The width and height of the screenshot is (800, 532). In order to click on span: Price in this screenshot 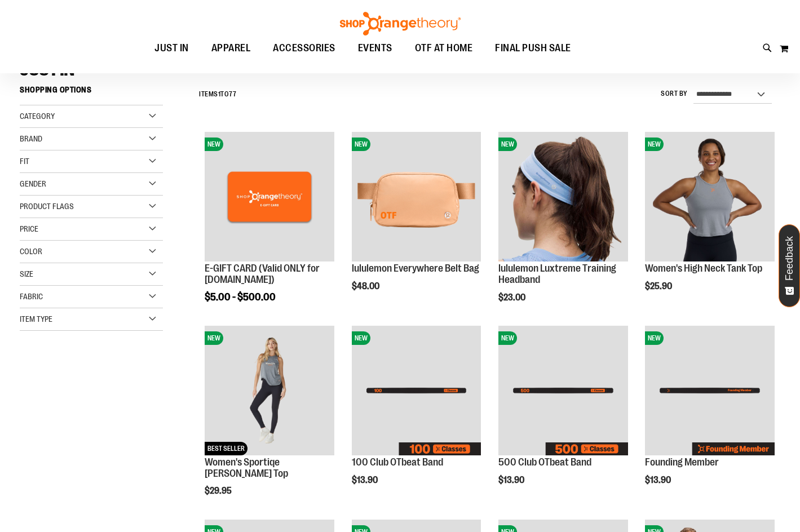, I will do `click(28, 228)`.